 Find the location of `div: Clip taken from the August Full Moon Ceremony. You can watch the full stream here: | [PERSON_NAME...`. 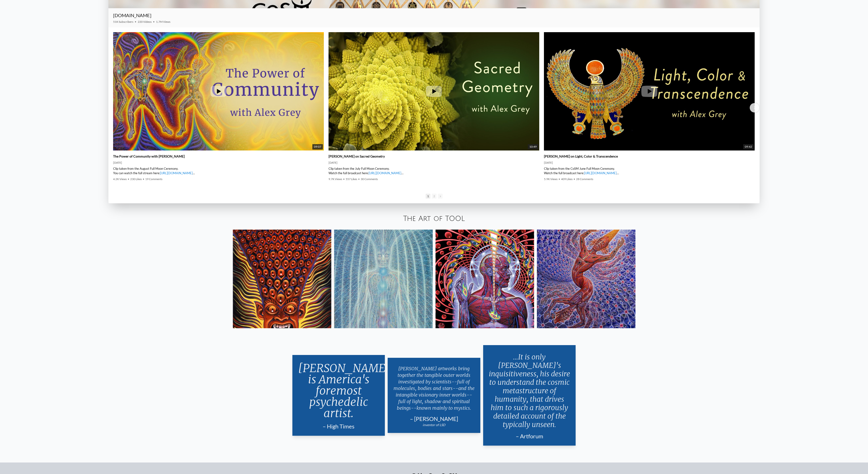

div: Clip taken from the August Full Moon Ceremony. You can watch the full stream here: | [PERSON_NAME... is located at coordinates (218, 170).